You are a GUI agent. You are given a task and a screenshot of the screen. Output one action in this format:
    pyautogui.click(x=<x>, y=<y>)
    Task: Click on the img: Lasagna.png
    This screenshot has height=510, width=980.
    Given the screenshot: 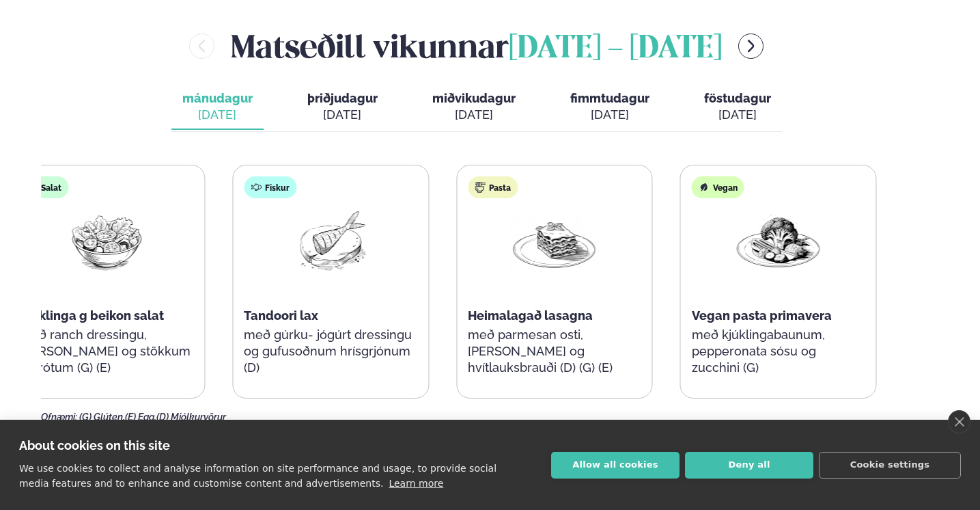 What is the action you would take?
    pyautogui.click(x=555, y=241)
    